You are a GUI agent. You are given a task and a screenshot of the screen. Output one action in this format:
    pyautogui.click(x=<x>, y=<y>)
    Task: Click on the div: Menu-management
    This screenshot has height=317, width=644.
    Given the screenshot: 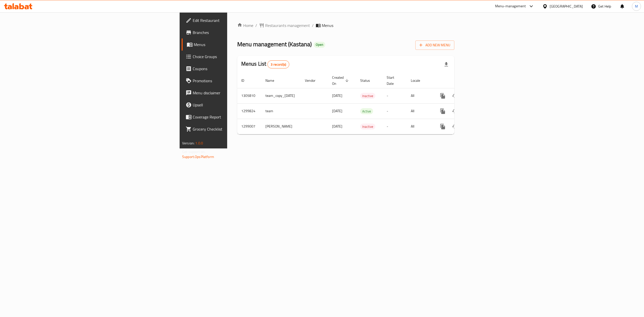 What is the action you would take?
    pyautogui.click(x=510, y=6)
    